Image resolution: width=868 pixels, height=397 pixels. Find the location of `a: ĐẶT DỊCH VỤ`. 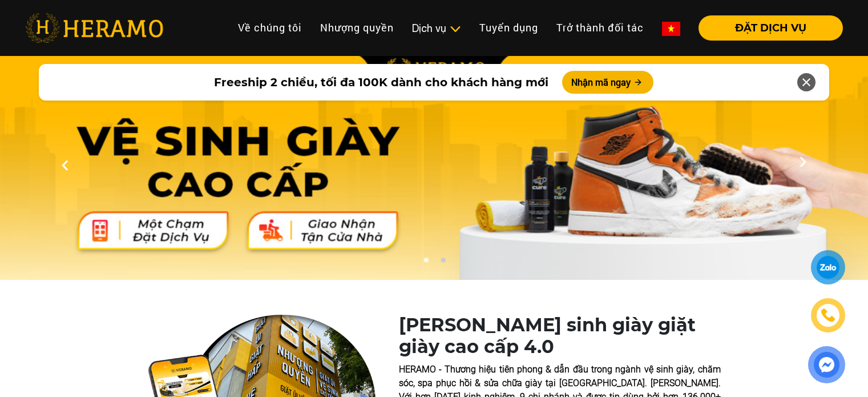

a: ĐẶT DỊCH VỤ is located at coordinates (766, 28).